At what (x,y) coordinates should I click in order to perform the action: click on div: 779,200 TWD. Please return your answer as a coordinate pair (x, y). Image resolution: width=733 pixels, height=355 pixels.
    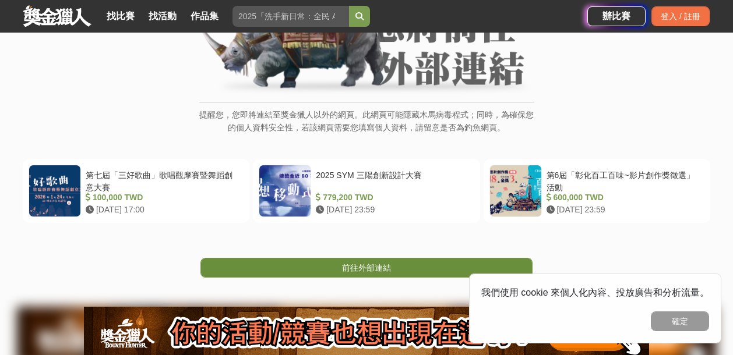
    Looking at the image, I should click on (392, 197).